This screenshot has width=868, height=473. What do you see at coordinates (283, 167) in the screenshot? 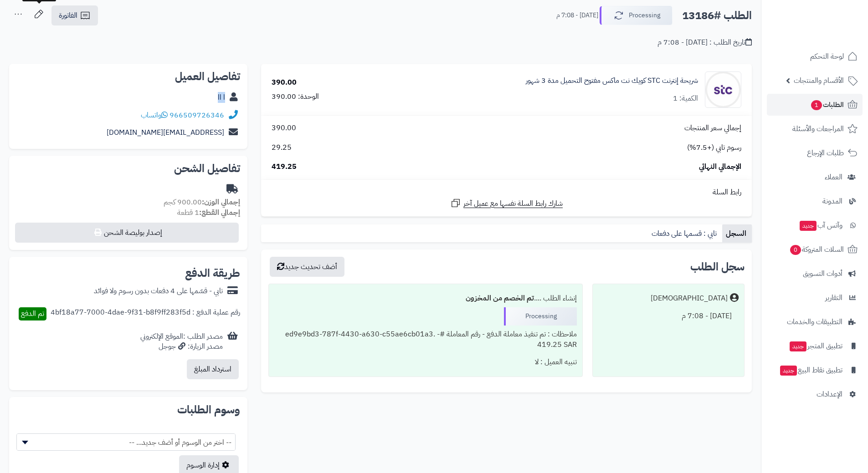
I see `span: 419.25` at bounding box center [283, 167].